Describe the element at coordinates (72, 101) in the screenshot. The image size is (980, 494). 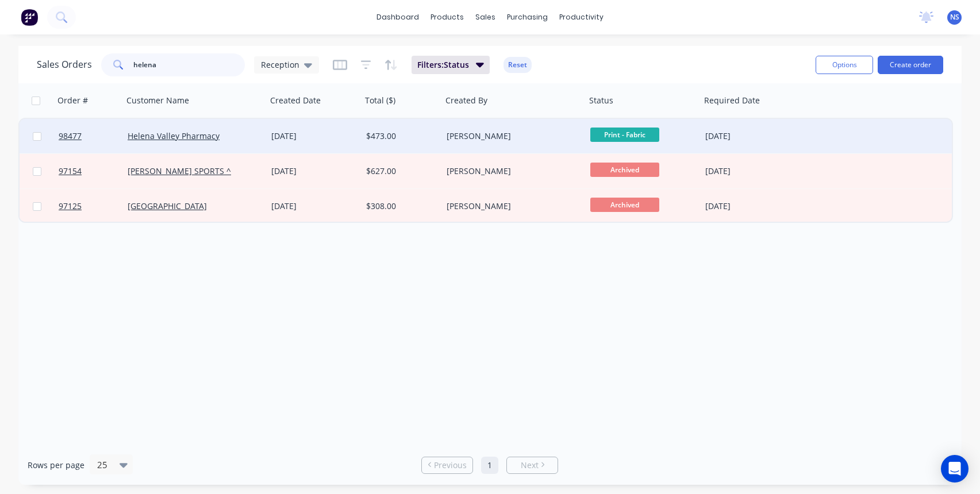
I see `div: Order #` at that location.